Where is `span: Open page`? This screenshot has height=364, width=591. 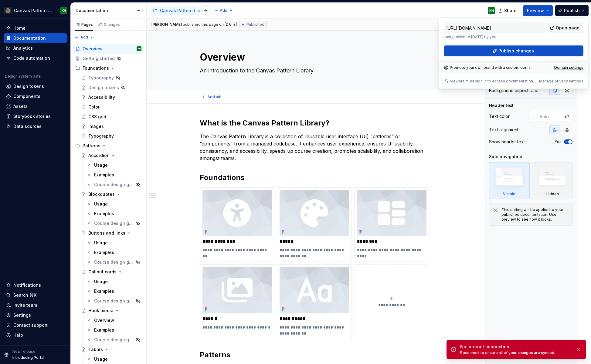
span: Open page is located at coordinates (567, 28).